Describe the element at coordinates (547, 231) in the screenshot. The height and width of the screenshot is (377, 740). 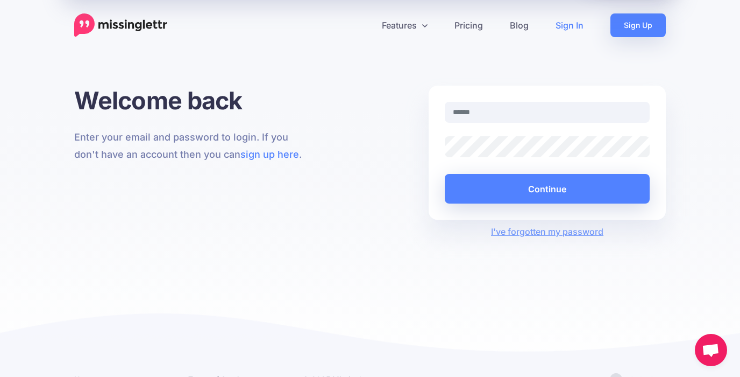
I see `a: I've forgotten my password` at that location.